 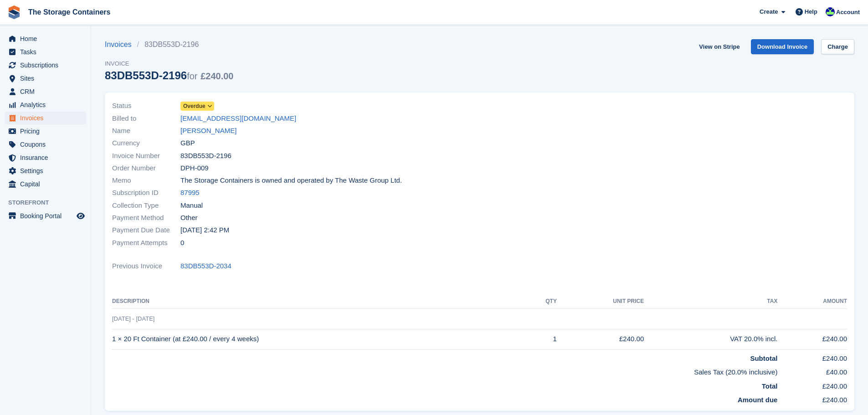 I want to click on span: £240.00, so click(x=217, y=76).